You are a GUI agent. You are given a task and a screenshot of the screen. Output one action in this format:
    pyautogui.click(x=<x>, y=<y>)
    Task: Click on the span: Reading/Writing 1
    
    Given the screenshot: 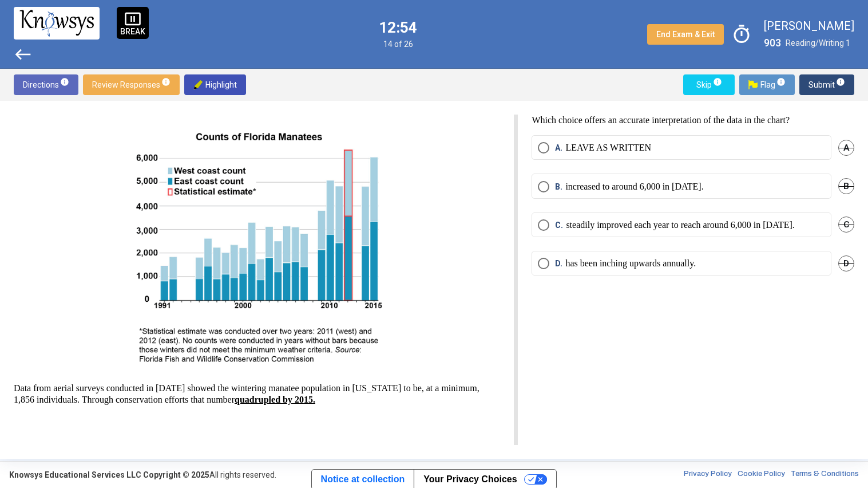 What is the action you would take?
    pyautogui.click(x=818, y=43)
    